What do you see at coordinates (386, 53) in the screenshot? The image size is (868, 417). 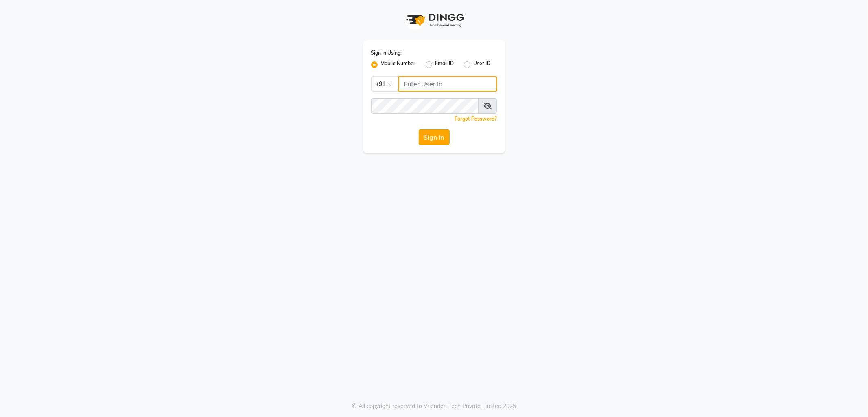 I see `label: Sign In Using:` at bounding box center [386, 53].